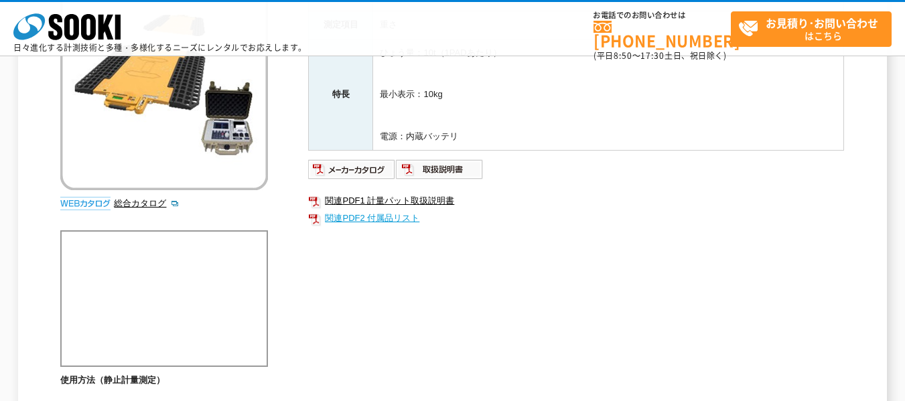 This screenshot has height=401, width=905. I want to click on a: 取扱説明書, so click(439, 173).